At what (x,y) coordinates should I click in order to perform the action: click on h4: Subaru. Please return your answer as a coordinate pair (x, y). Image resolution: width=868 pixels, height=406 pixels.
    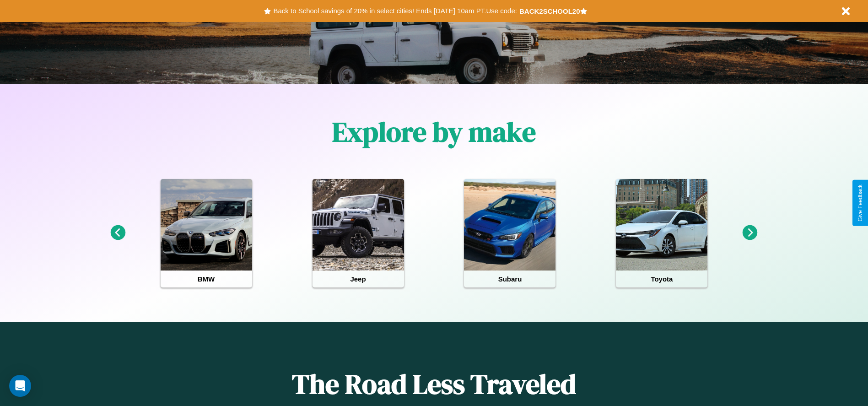
    Looking at the image, I should click on (510, 279).